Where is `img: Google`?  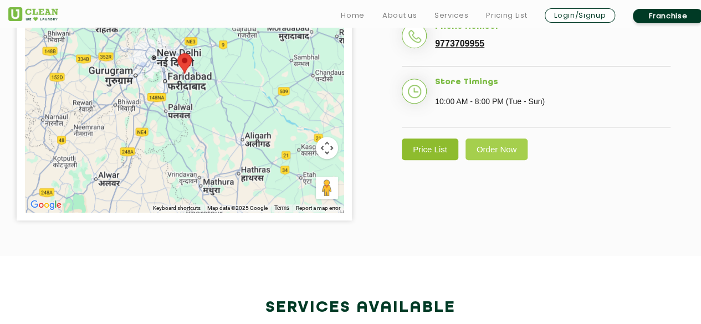
img: Google is located at coordinates (46, 205).